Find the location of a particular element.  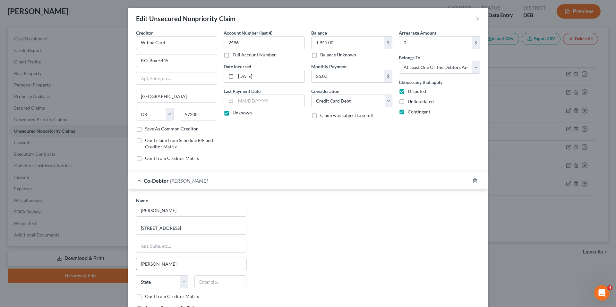

span: Omit claim from Schedule E/F and Creditor Matrix is located at coordinates (179, 143).